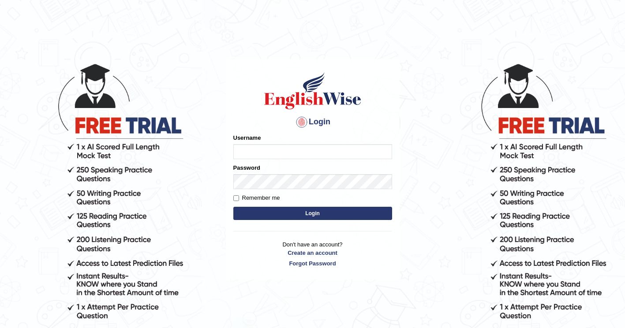 This screenshot has height=328, width=625. What do you see at coordinates (236, 198) in the screenshot?
I see `input: Remember me` at bounding box center [236, 198].